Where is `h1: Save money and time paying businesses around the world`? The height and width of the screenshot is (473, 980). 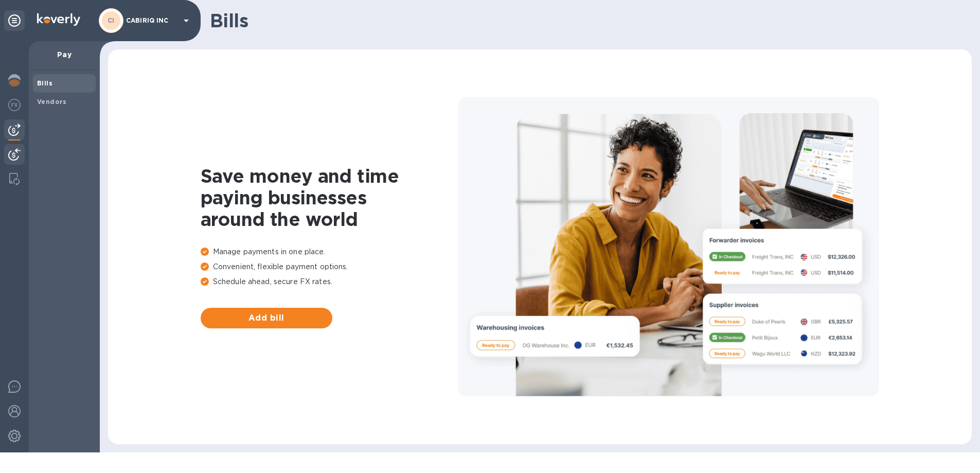
h1: Save money and time paying businesses around the world is located at coordinates (330, 198).